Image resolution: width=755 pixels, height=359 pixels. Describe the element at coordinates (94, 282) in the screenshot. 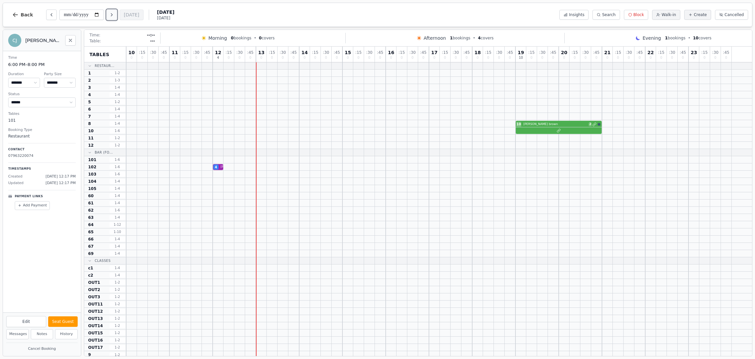

I see `span: OUT1` at that location.